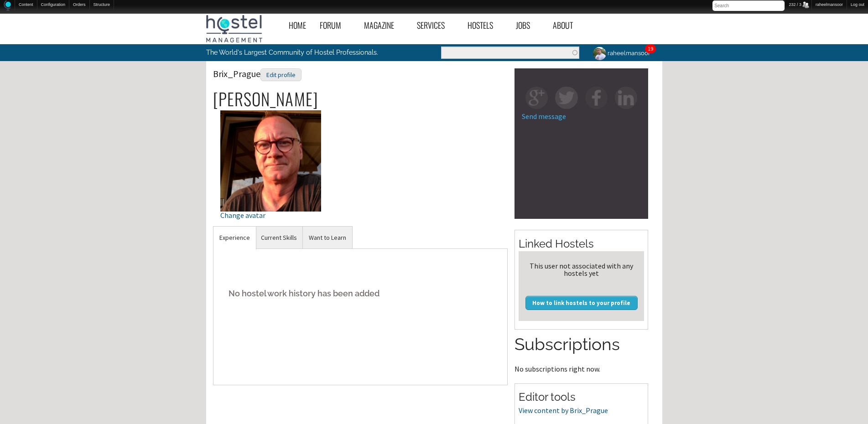  Describe the element at coordinates (335, 25) in the screenshot. I see `a: Forum` at that location.